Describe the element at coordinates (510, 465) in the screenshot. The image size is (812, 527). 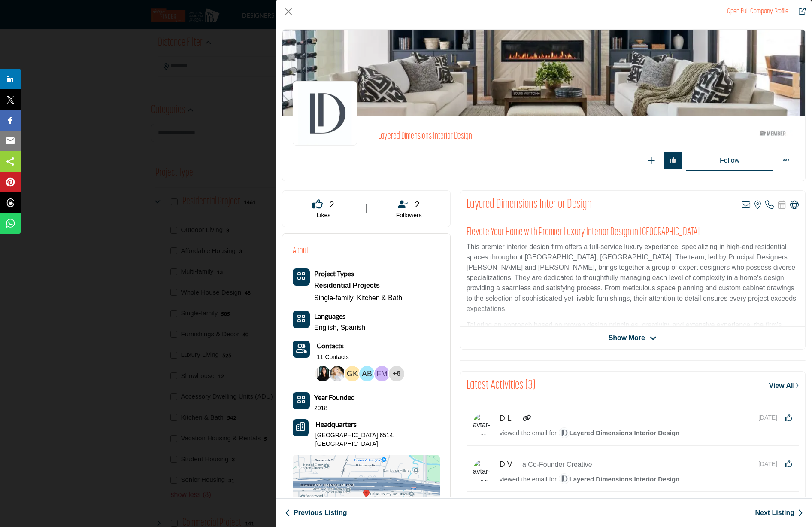
I see `h5: D V` at that location.